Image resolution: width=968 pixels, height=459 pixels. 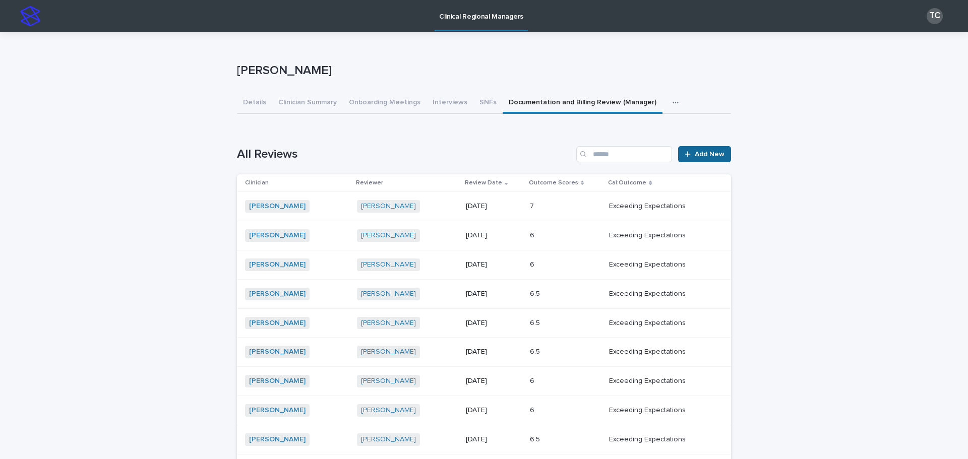 What do you see at coordinates (257, 183) in the screenshot?
I see `p: Clinician` at bounding box center [257, 183].